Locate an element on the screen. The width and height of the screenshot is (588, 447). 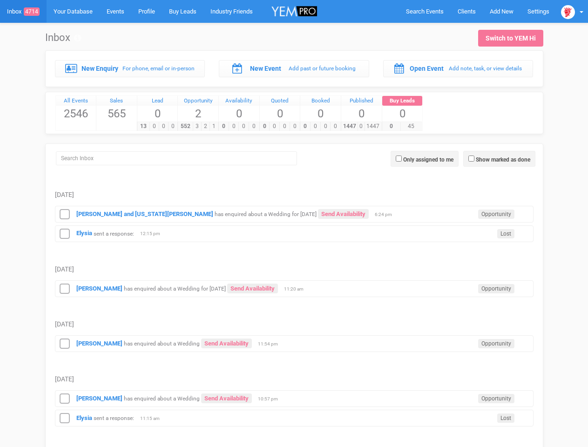
small: Add note, task, or view details is located at coordinates (485, 68).